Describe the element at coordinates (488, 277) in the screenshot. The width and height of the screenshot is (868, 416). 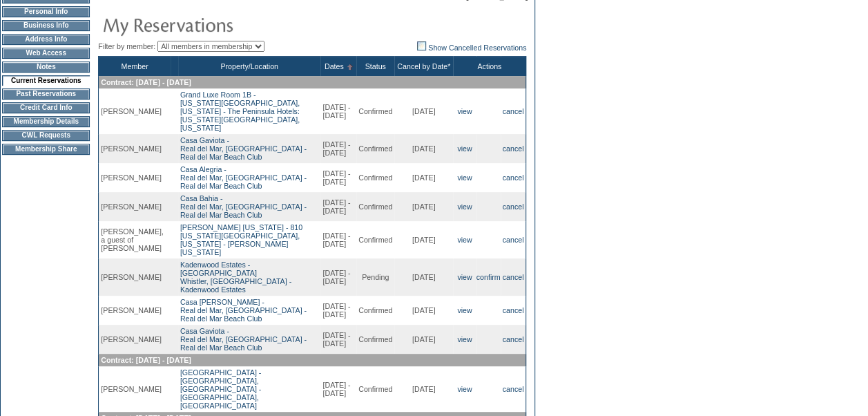
I see `a: confirm` at that location.